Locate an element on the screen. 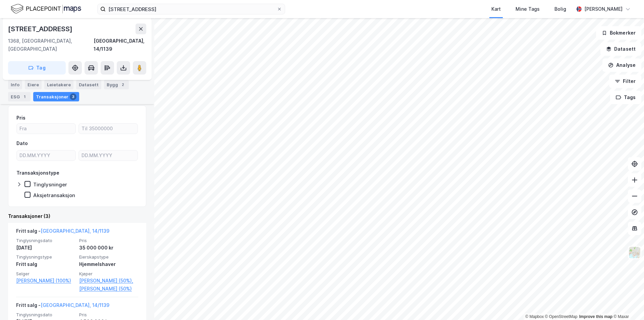 Image resolution: width=644 pixels, height=320 pixels. div: Bygg is located at coordinates (117, 84).